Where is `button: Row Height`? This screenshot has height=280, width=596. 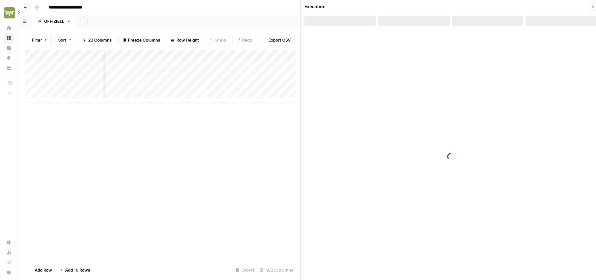 button: Row Height is located at coordinates (185, 40).